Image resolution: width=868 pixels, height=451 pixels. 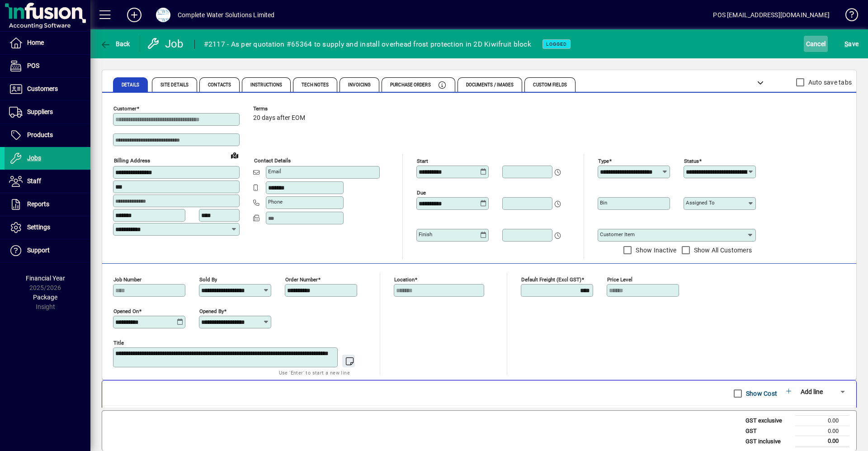 I want to click on span: S, so click(x=846, y=44).